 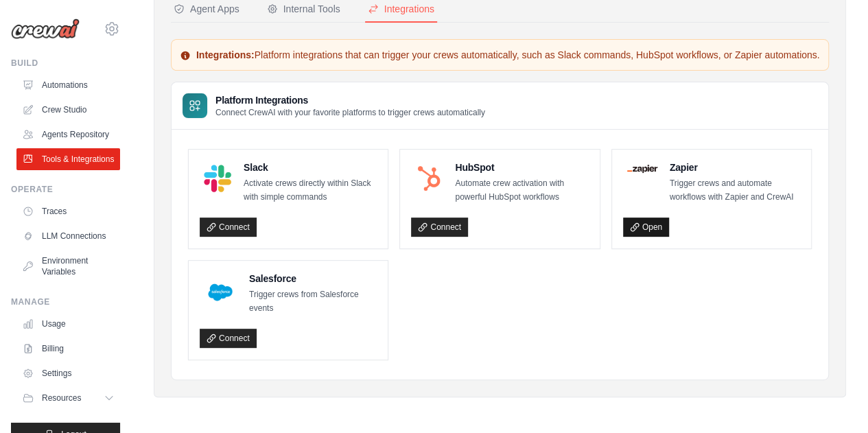 I want to click on img: Slack Logo, so click(x=217, y=178).